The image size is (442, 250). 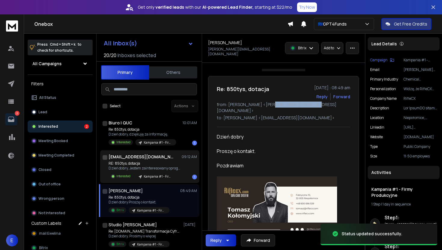 I want to click on p: Type, so click(x=374, y=147).